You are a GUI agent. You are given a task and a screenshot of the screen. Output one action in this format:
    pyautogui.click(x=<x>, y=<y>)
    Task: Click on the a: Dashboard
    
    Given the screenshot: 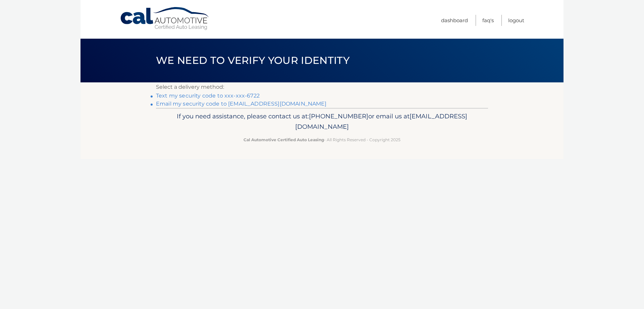 What is the action you would take?
    pyautogui.click(x=455, y=20)
    